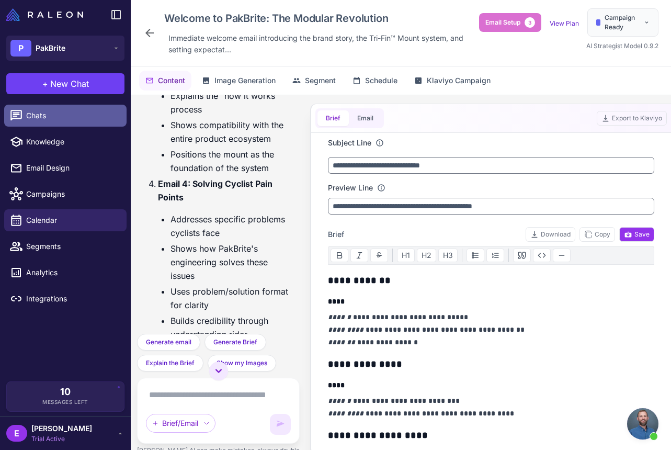 The height and width of the screenshot is (450, 671). Describe the element at coordinates (597, 234) in the screenshot. I see `span: Copy` at that location.